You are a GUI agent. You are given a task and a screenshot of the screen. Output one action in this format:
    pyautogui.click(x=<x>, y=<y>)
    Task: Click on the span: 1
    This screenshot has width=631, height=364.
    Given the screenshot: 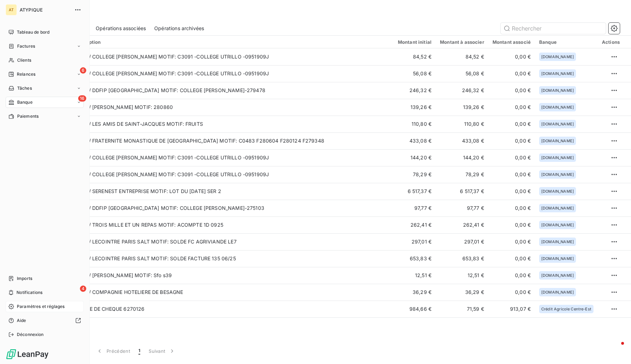 What is the action you would take?
    pyautogui.click(x=139, y=351)
    